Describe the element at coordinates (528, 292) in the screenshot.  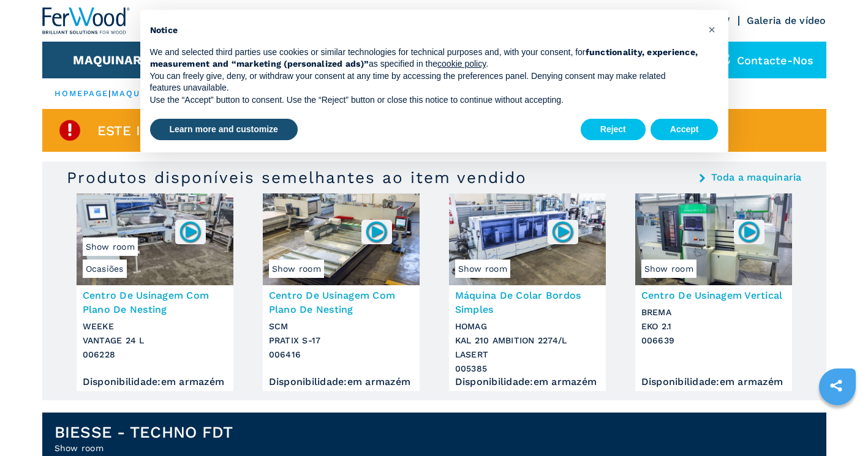
I see `a: Máquina De Colar Bordos Simples HOMAG KAL 210 AMBITION 2274/L LASERTShow room005385Máquina De Col...` at that location.